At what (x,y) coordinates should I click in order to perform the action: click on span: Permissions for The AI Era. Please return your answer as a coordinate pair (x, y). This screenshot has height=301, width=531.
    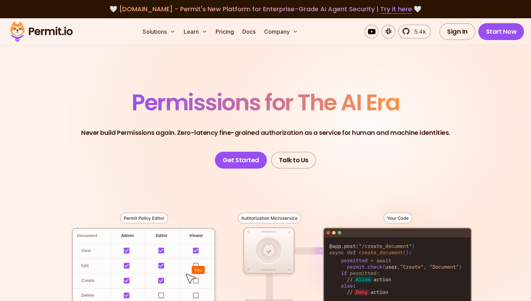
    Looking at the image, I should click on (266, 102).